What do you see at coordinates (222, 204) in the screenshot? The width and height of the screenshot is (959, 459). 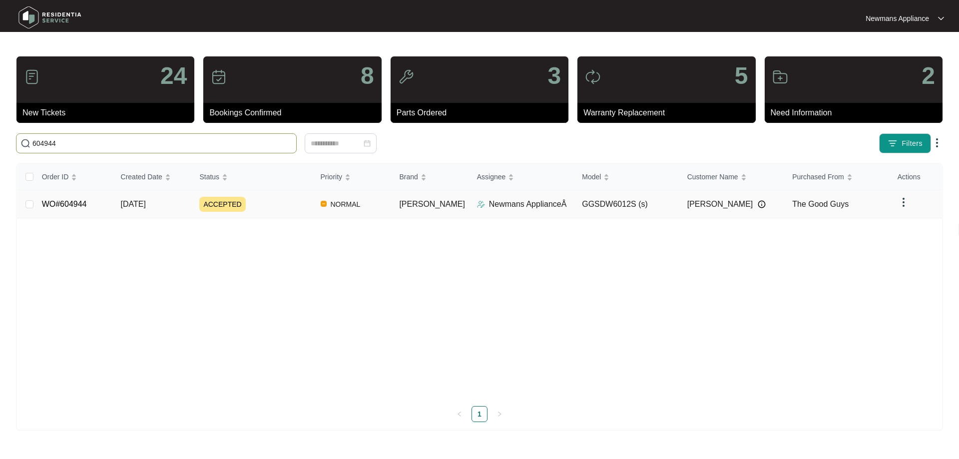 I see `span: ACCEPTED` at bounding box center [222, 204].